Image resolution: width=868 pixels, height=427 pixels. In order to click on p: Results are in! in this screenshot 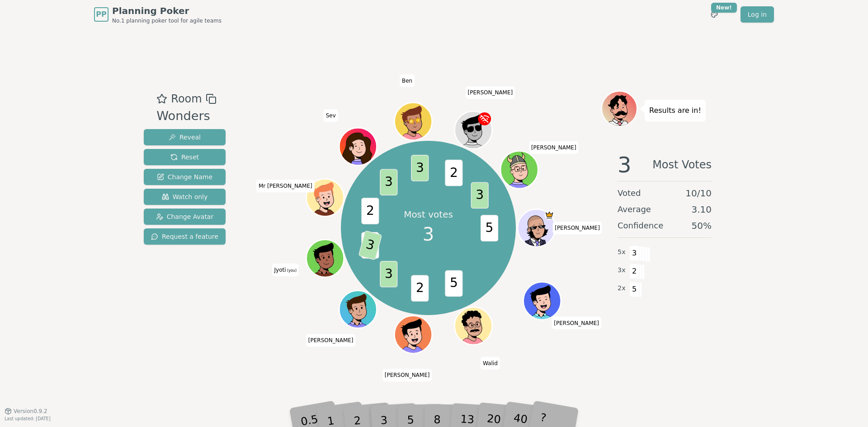, I will do `click(675, 111)`.